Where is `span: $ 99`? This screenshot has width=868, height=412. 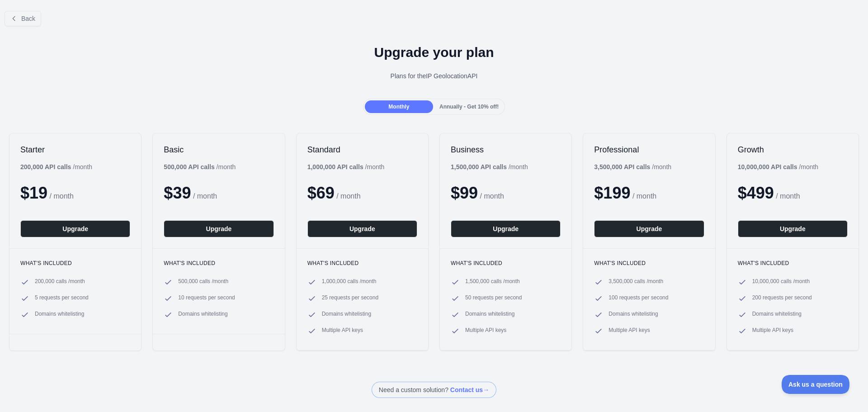
span: $ 99 is located at coordinates (464, 193).